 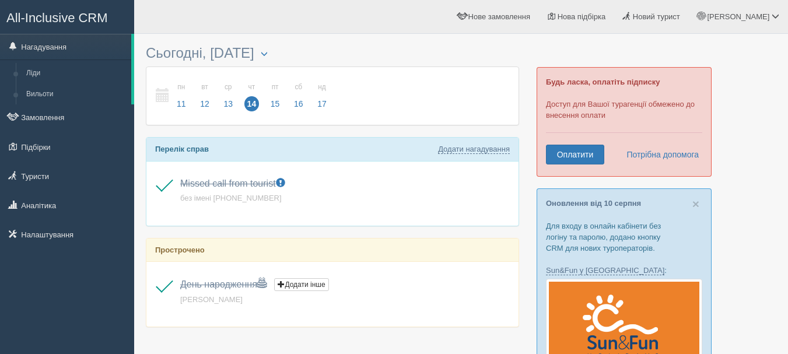 What do you see at coordinates (696, 204) in the screenshot?
I see `button: Close` at bounding box center [696, 204].